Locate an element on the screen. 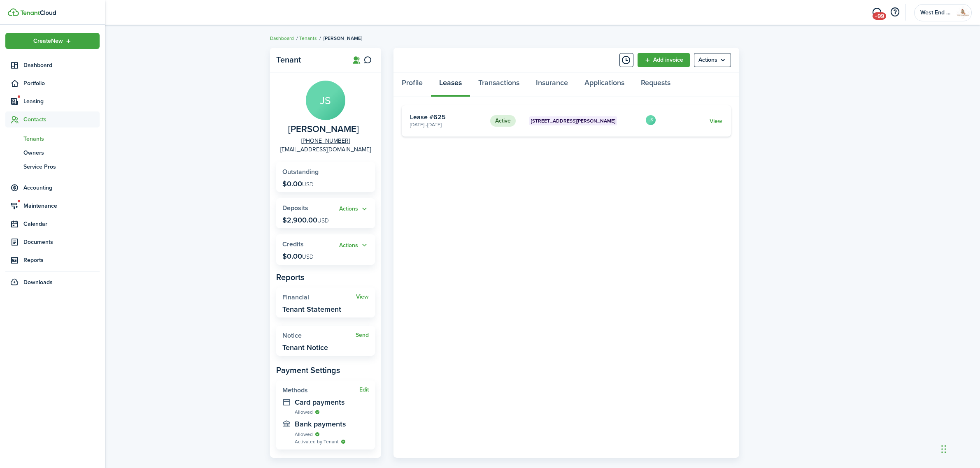 The image size is (980, 468). a: Applications is located at coordinates (604, 85).